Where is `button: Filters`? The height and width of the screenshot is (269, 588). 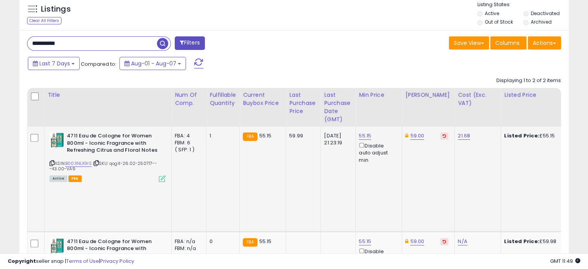 button: Filters is located at coordinates (190, 43).